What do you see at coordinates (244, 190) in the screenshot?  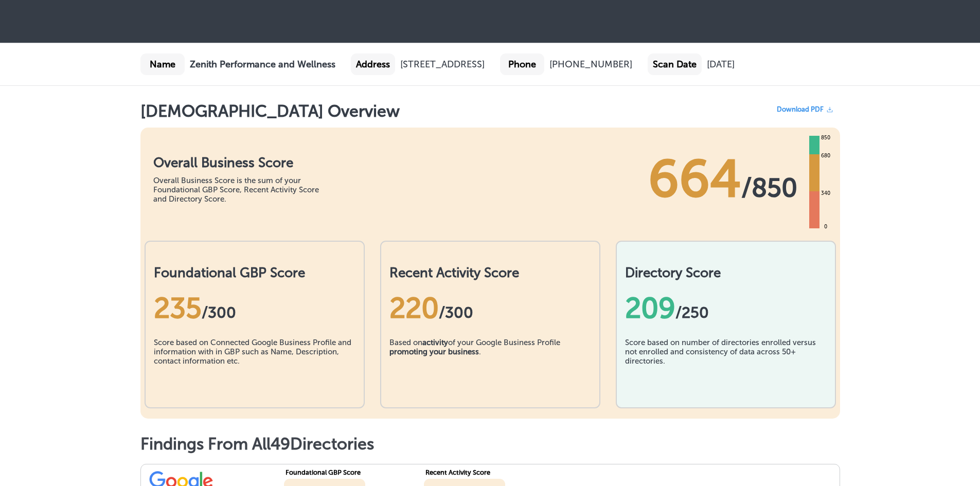 I see `div: Overall Business Score is the sum of your Foundational GBP Score, Recent Activity Score and Direc...` at bounding box center [244, 190].